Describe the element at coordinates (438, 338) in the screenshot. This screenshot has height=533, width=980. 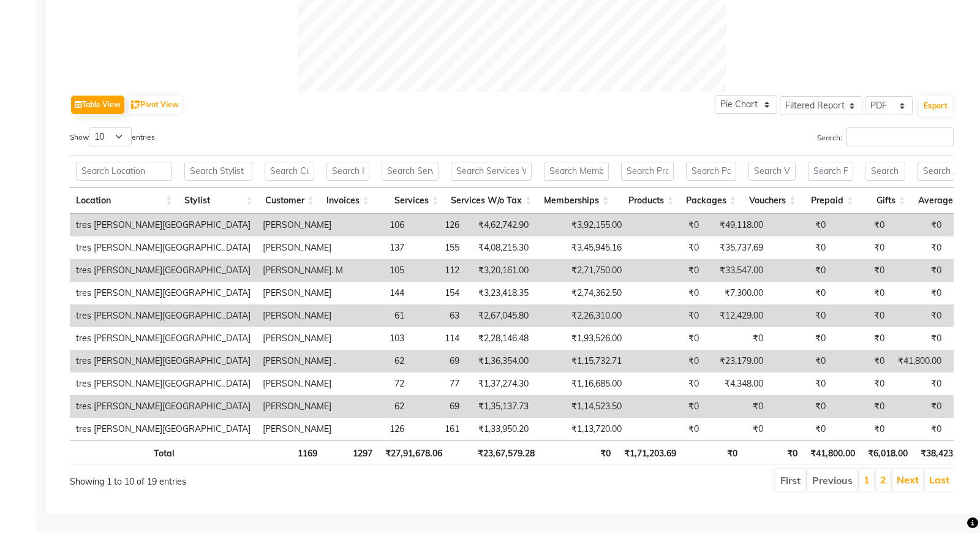
I see `td: 114` at that location.